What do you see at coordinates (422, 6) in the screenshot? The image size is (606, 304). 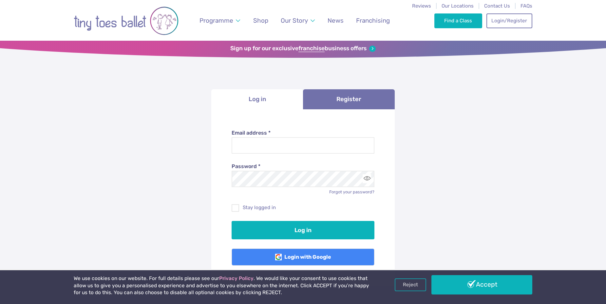 I see `span: Reviews` at bounding box center [422, 6].